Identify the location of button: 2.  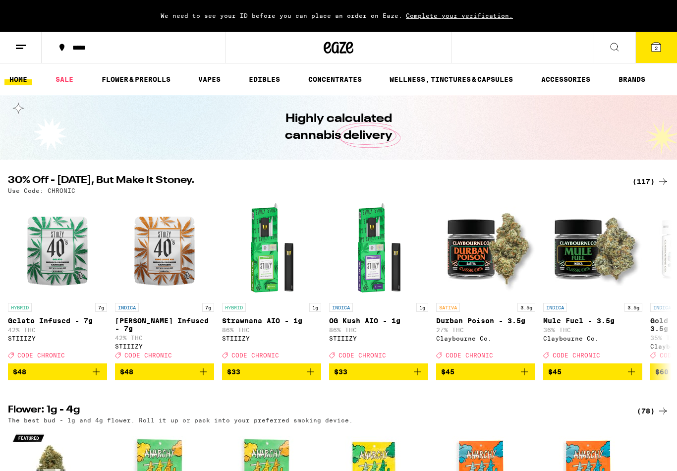
(656, 48).